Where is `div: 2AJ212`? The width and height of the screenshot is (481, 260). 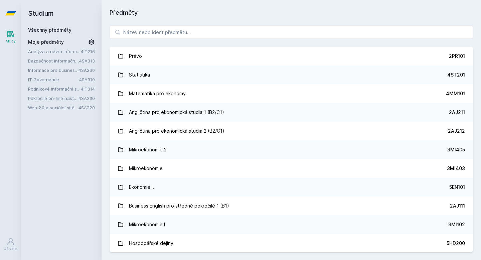
div: 2AJ212 is located at coordinates (457, 131).